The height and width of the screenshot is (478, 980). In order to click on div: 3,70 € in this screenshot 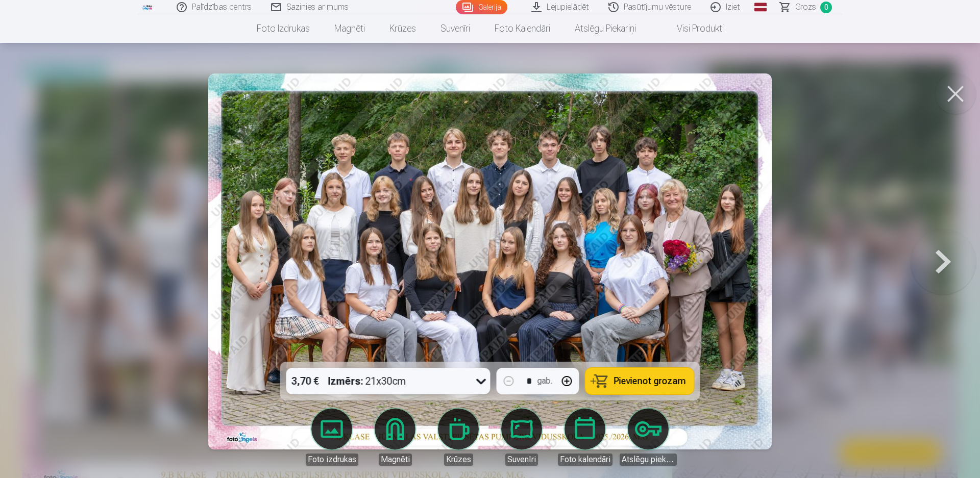, I will do `click(305, 381)`.